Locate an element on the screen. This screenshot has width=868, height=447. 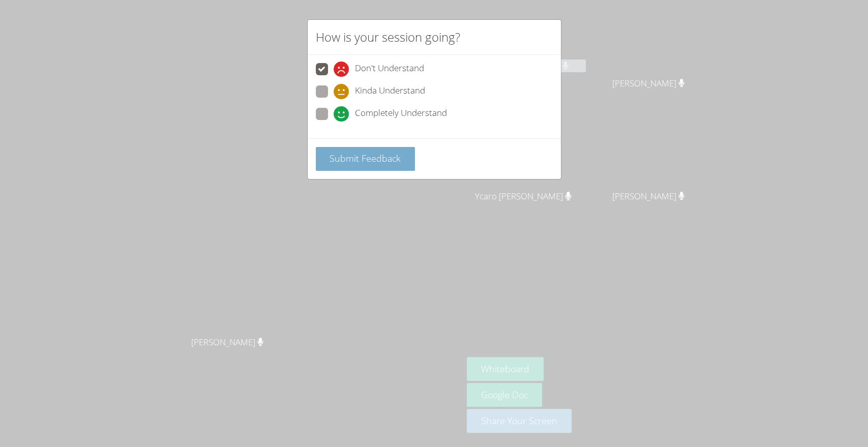
span: Submit Feedback is located at coordinates (366, 158).